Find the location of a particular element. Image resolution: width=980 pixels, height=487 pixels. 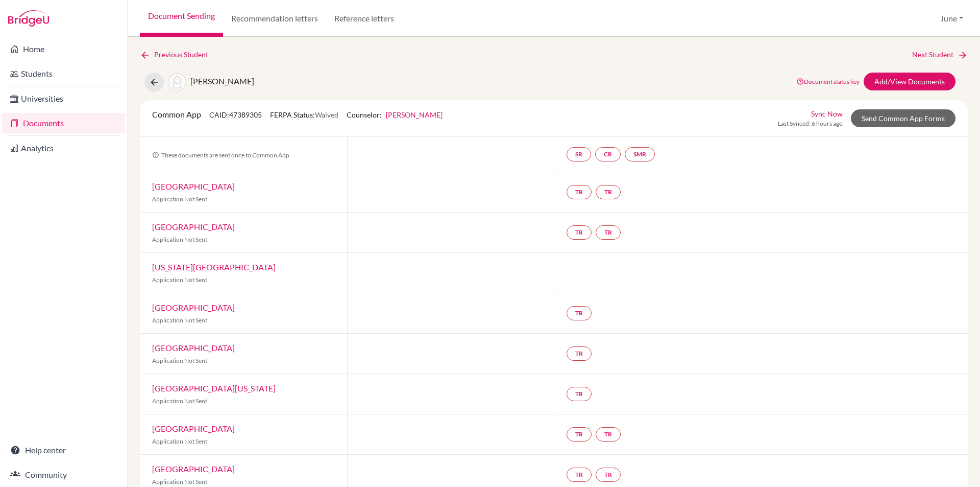

a: Universities is located at coordinates (63, 99).